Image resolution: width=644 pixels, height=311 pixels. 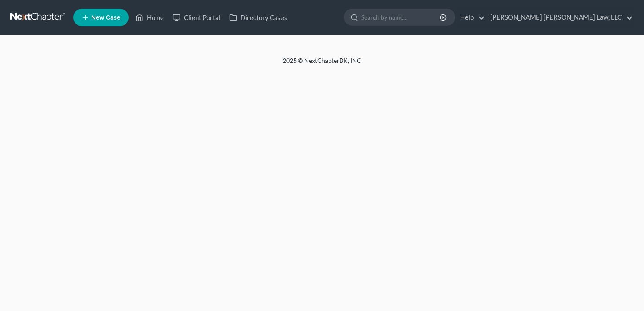 I want to click on a: Directory Cases, so click(x=258, y=17).